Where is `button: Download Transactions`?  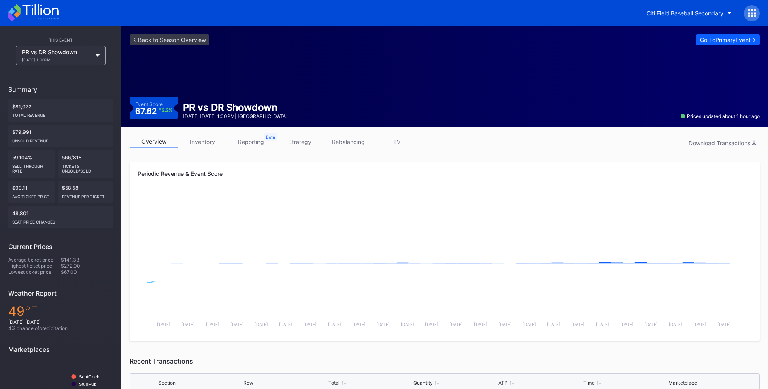 button: Download Transactions is located at coordinates (722, 143).